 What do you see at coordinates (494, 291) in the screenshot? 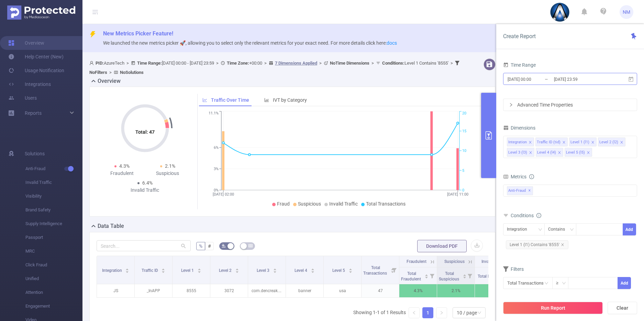
I see `p: 6.4%` at bounding box center [494, 291].